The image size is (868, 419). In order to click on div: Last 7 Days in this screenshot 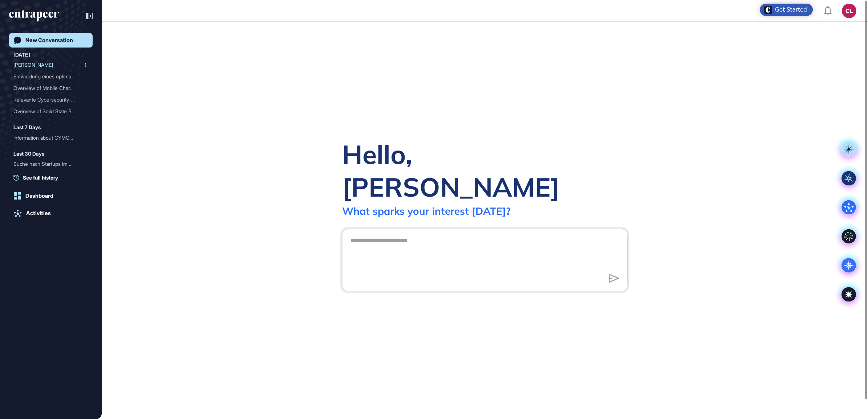, I will do `click(27, 127)`.